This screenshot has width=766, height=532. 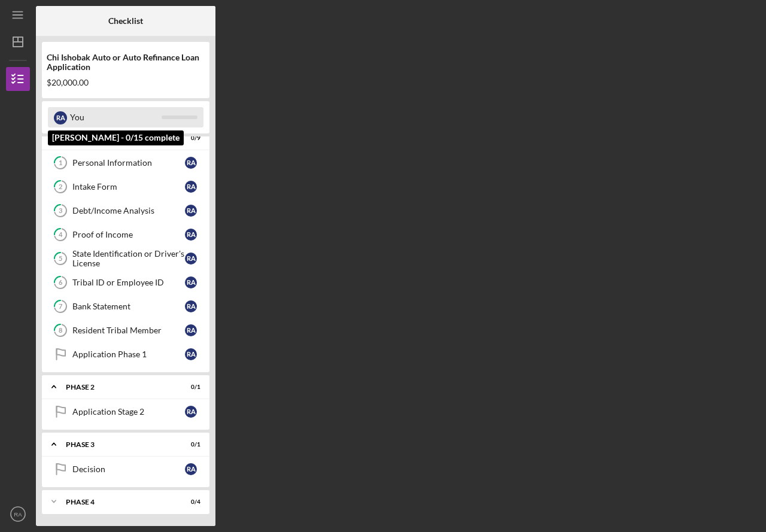 I want to click on tspan: 1, so click(x=61, y=163).